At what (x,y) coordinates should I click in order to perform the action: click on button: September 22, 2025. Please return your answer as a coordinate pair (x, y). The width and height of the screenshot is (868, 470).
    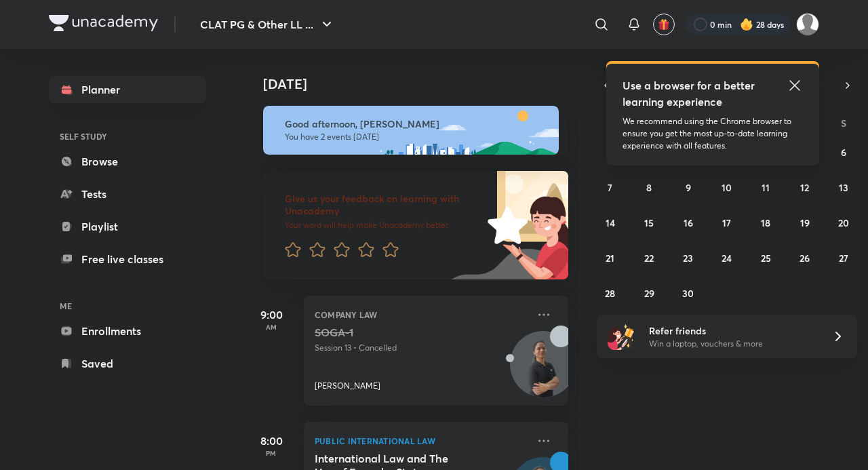
    Looking at the image, I should click on (648, 258).